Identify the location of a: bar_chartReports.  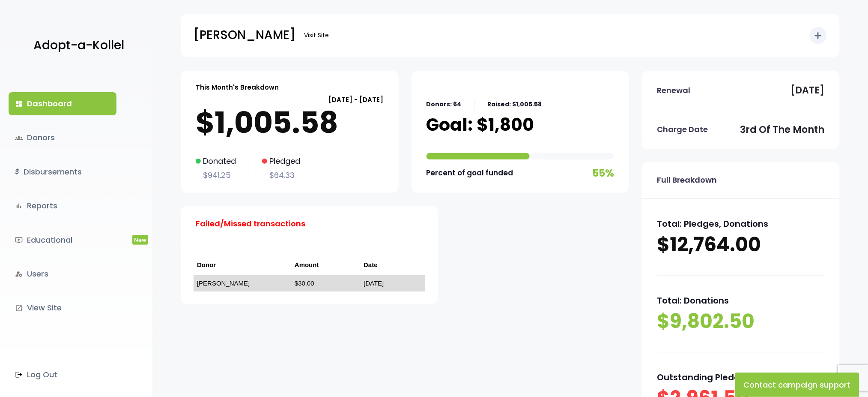
(63, 205).